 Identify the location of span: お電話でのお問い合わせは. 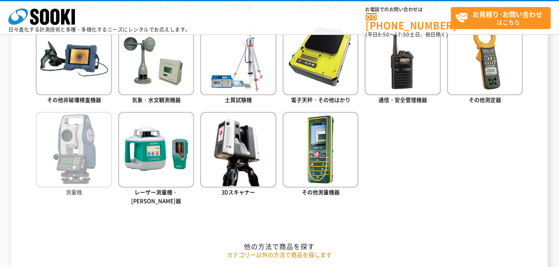
(408, 10).